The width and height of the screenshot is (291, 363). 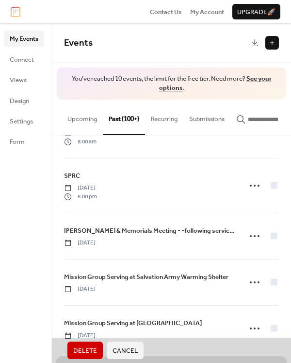 What do you see at coordinates (164, 117) in the screenshot?
I see `button: Recurring` at bounding box center [164, 117].